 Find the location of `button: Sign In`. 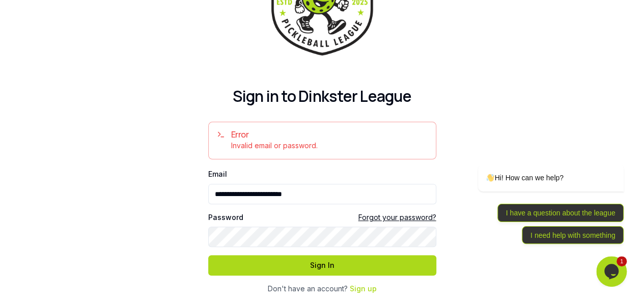

button: Sign In is located at coordinates (322, 265).